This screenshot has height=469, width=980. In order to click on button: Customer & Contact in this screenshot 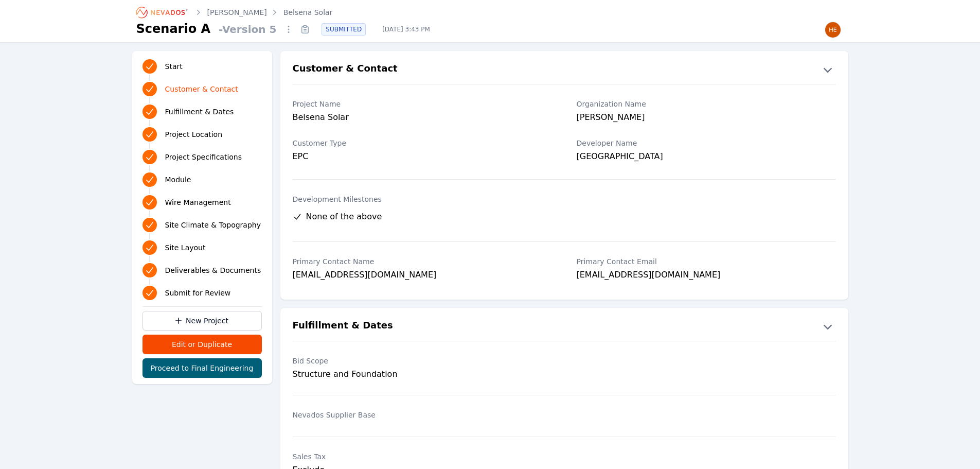, I will do `click(564, 69)`.